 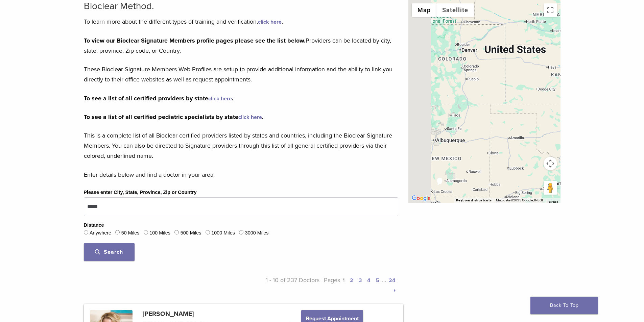 I want to click on a: Back To Top, so click(x=564, y=305).